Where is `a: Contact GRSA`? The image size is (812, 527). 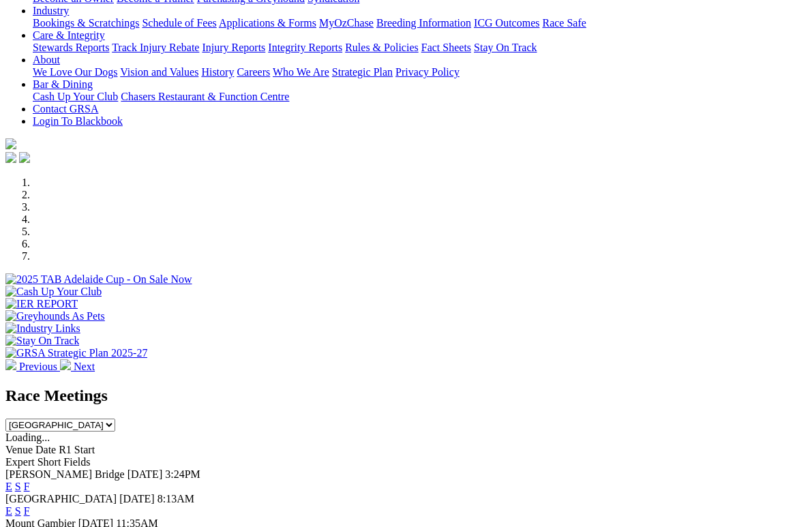 a: Contact GRSA is located at coordinates (65, 108).